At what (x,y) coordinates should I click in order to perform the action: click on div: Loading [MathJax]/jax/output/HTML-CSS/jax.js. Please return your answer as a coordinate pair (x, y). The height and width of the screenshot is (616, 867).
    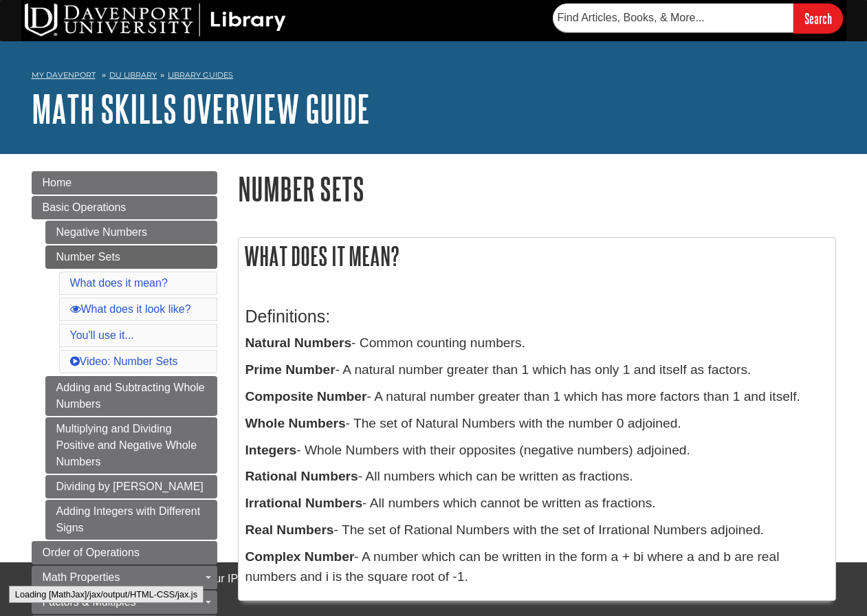
    Looking at the image, I should click on (106, 594).